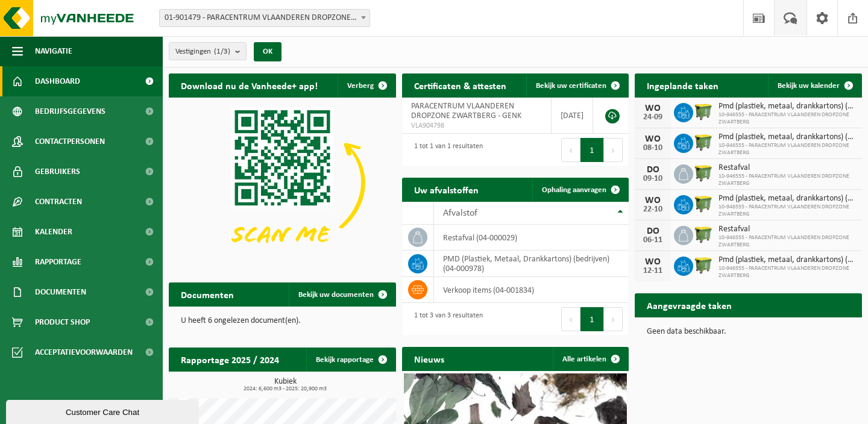 The image size is (868, 424). I want to click on span: Bekijk uw certificaten, so click(571, 85).